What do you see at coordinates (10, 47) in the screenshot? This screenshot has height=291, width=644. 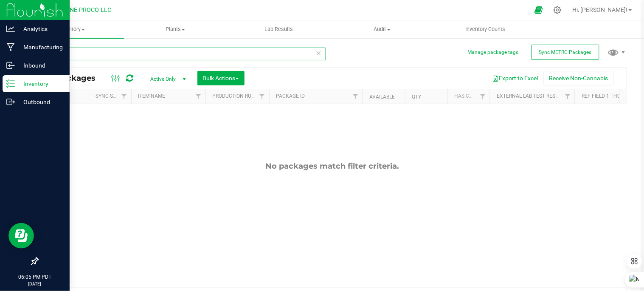 I see `inline-svg: Manufacturing` at bounding box center [10, 47].